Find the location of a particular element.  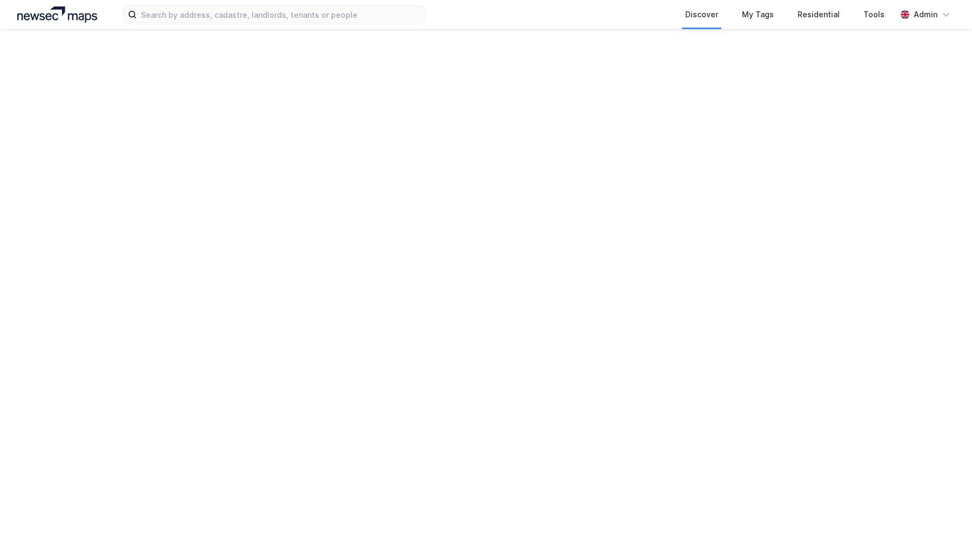

div: My Tags is located at coordinates (757, 15).